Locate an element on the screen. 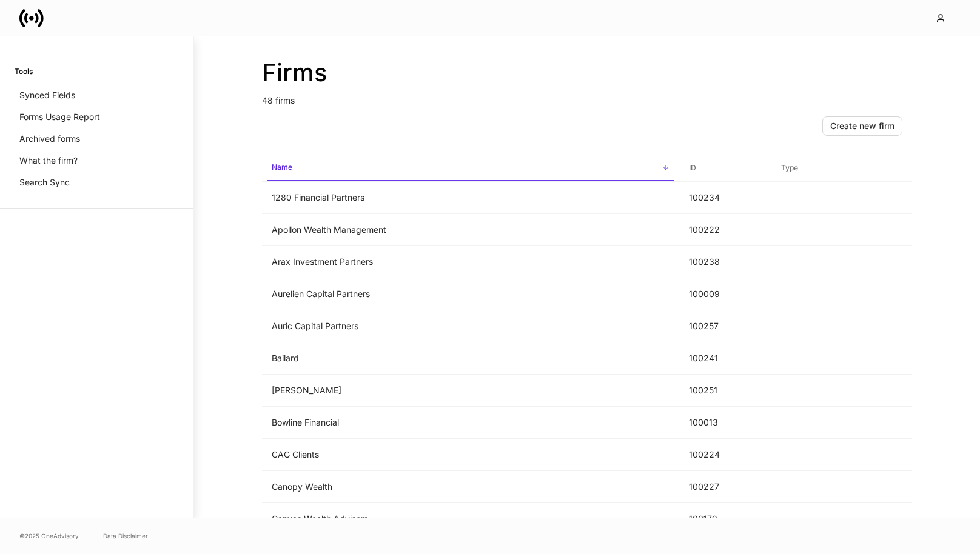 The image size is (980, 554). h6: Name is located at coordinates (282, 167).